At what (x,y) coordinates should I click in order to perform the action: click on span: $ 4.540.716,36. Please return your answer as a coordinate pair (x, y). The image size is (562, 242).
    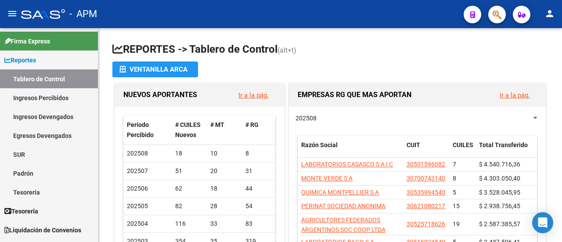
    Looking at the image, I should click on (500, 164).